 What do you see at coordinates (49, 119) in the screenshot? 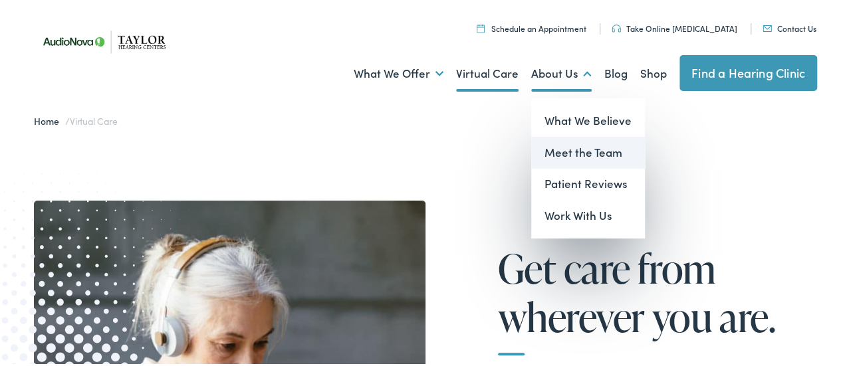
I see `a: Home` at bounding box center [49, 119].